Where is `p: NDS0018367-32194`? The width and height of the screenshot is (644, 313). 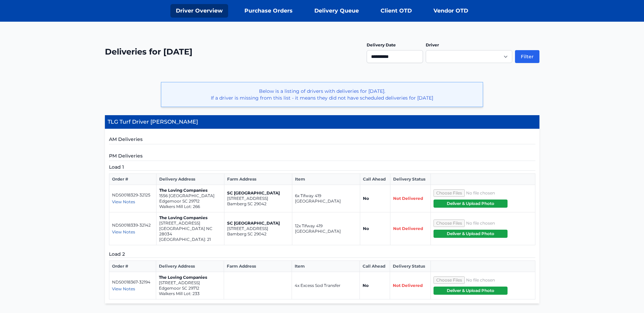 p: NDS0018367-32194 is located at coordinates (132, 283).